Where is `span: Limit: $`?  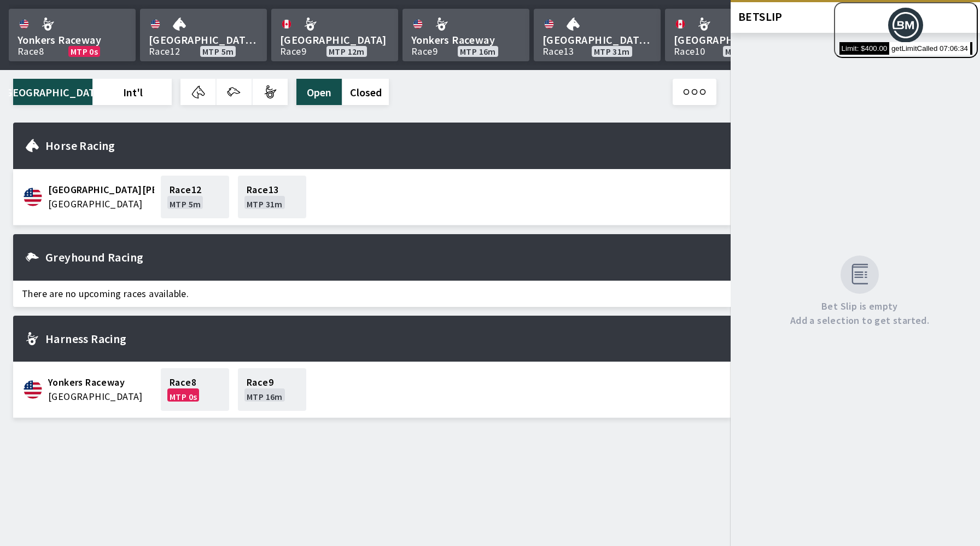
span: Limit: $ is located at coordinates (906, 48).